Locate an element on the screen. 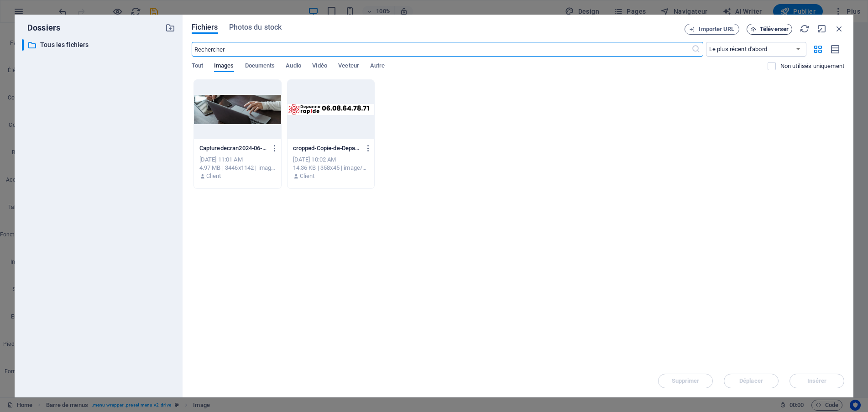 The image size is (868, 412). div: 4.97 MB | 3446x1142 | image/png is located at coordinates (237, 168).